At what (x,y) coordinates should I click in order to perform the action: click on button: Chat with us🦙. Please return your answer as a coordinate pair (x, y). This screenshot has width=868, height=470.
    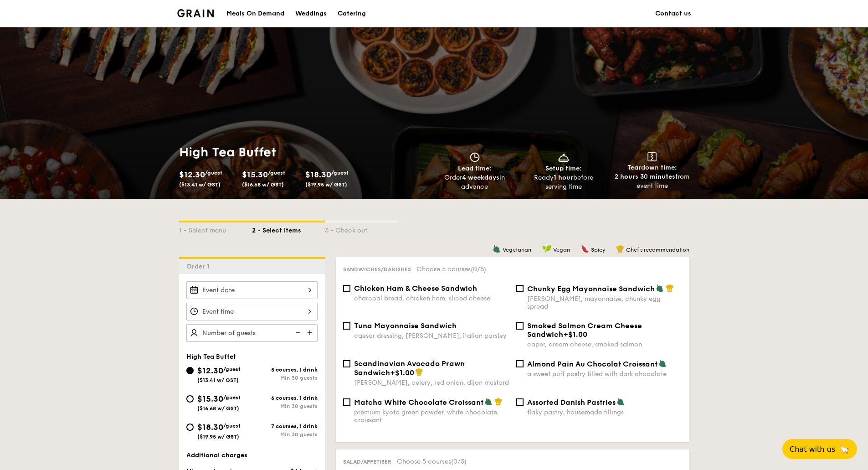
    Looking at the image, I should click on (820, 449).